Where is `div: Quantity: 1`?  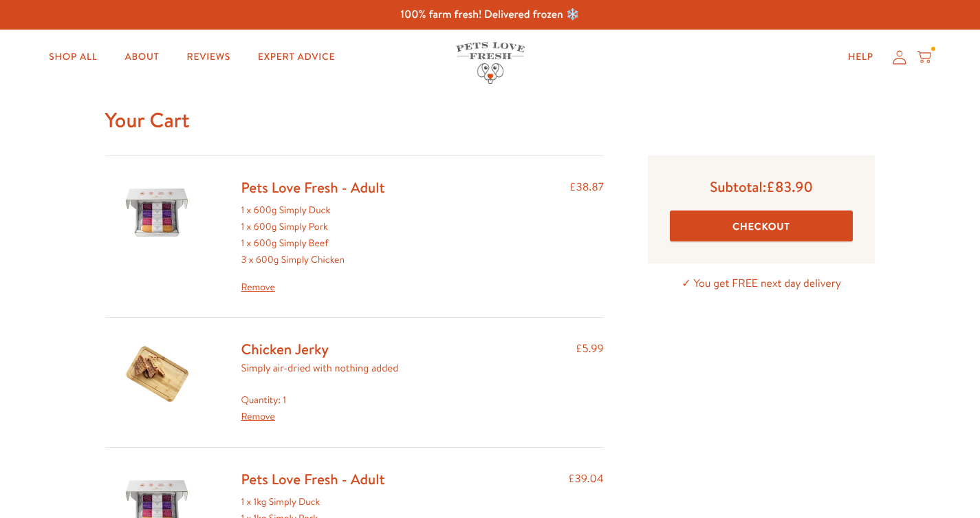 div: Quantity: 1 is located at coordinates (320, 408).